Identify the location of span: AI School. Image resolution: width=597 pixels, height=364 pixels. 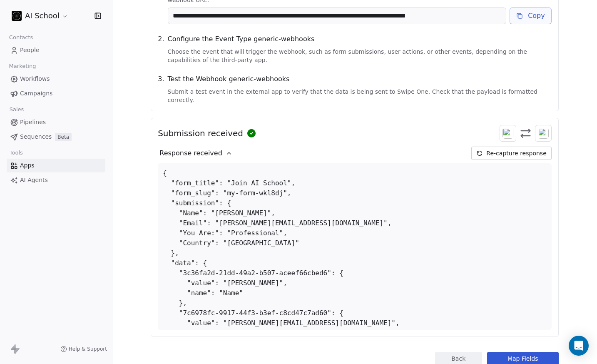
(42, 16).